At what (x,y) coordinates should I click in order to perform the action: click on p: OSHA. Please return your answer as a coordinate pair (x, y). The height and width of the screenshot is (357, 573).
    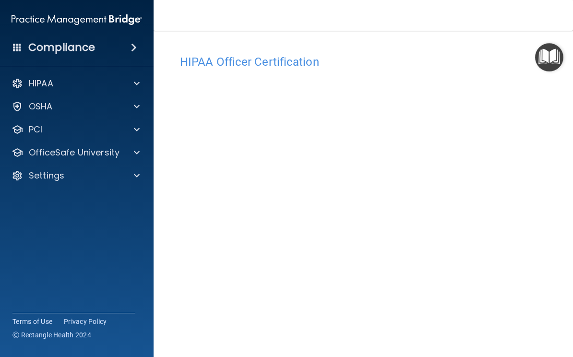
    Looking at the image, I should click on (41, 107).